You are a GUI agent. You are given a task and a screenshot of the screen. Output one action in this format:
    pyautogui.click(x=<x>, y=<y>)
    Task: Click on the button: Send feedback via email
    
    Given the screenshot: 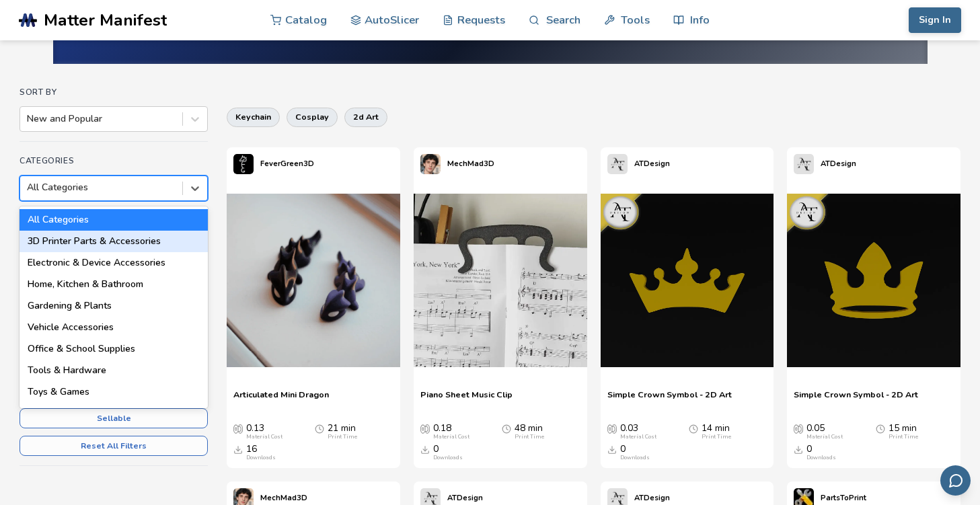 What is the action you would take?
    pyautogui.click(x=955, y=480)
    